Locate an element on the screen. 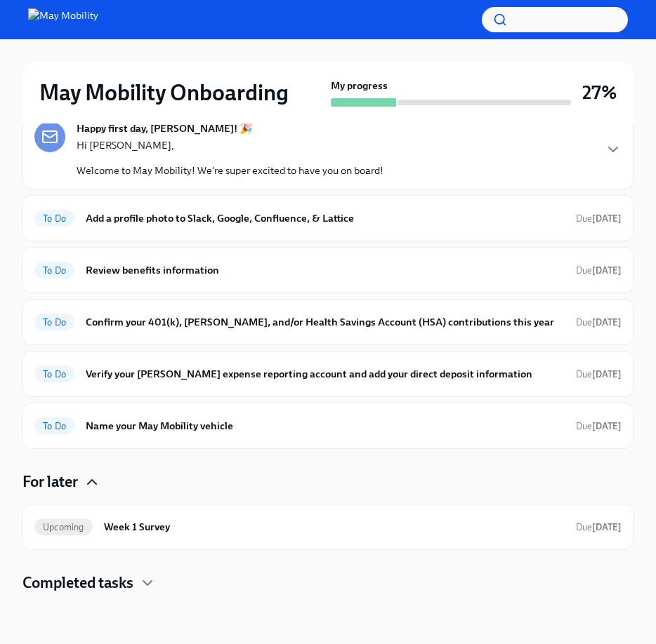  span: September 8th, 2025 06:00 is located at coordinates (598, 322).